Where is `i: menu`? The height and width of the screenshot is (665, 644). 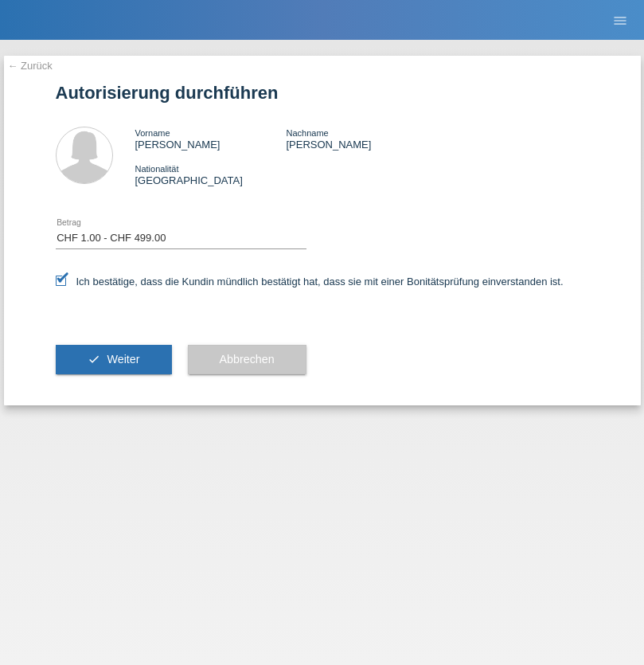 i: menu is located at coordinates (620, 21).